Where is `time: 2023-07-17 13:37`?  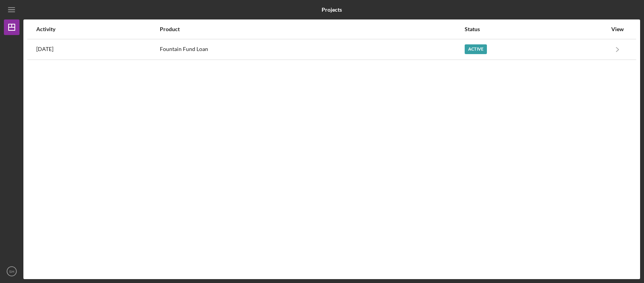
time: 2023-07-17 13:37 is located at coordinates (45, 49).